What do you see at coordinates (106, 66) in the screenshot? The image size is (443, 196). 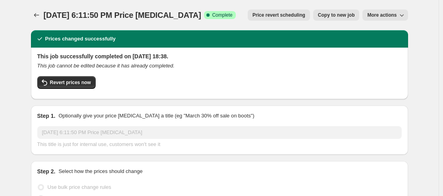 I see `i: This job cannot be edited because it has already completed.` at bounding box center [106, 66].